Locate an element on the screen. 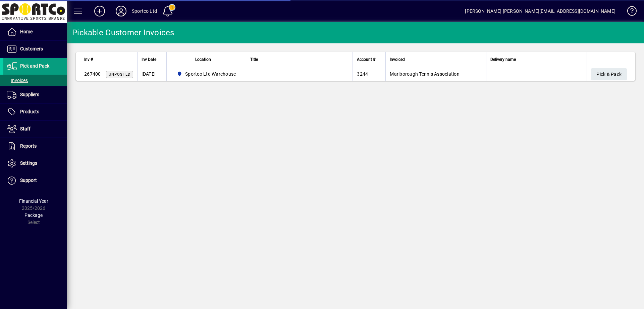 The height and width of the screenshot is (309, 644). span: Delivery name is located at coordinates (503, 60).